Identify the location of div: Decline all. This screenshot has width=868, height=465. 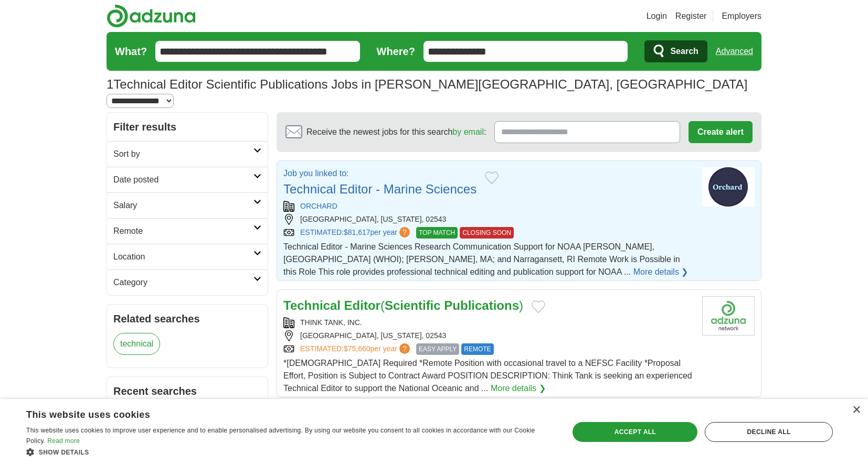
(769, 432).